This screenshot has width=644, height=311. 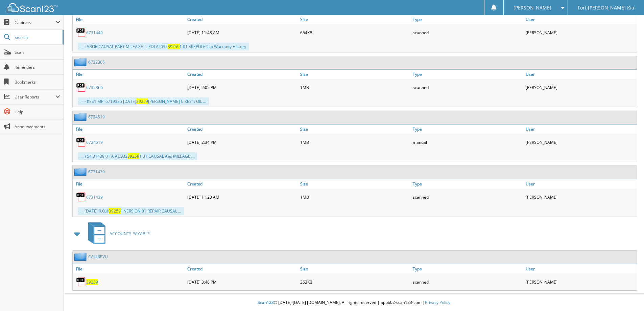 I want to click on span: Help, so click(x=37, y=112).